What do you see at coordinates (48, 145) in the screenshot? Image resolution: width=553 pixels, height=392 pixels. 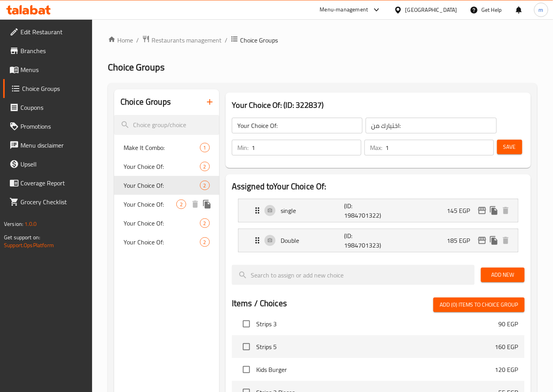 I see `a: Menu disclaimer` at bounding box center [48, 145].